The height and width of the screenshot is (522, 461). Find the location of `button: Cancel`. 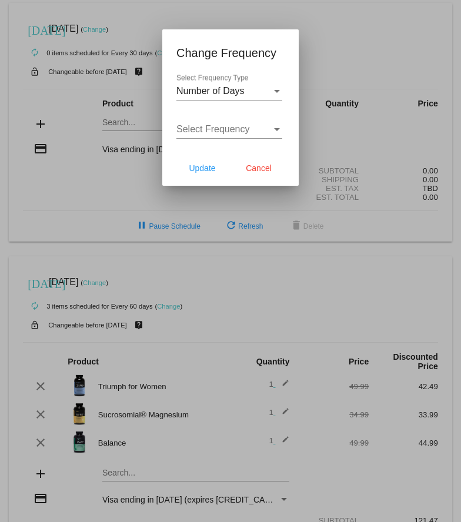

button: Cancel is located at coordinates (259, 168).